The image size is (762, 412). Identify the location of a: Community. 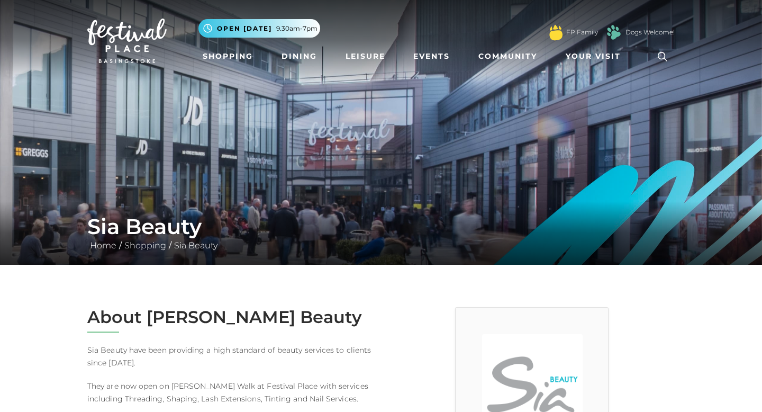
(508, 56).